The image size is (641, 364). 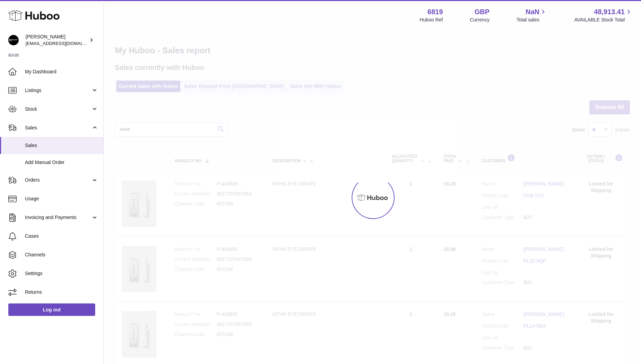 I want to click on a: Log out, so click(x=51, y=309).